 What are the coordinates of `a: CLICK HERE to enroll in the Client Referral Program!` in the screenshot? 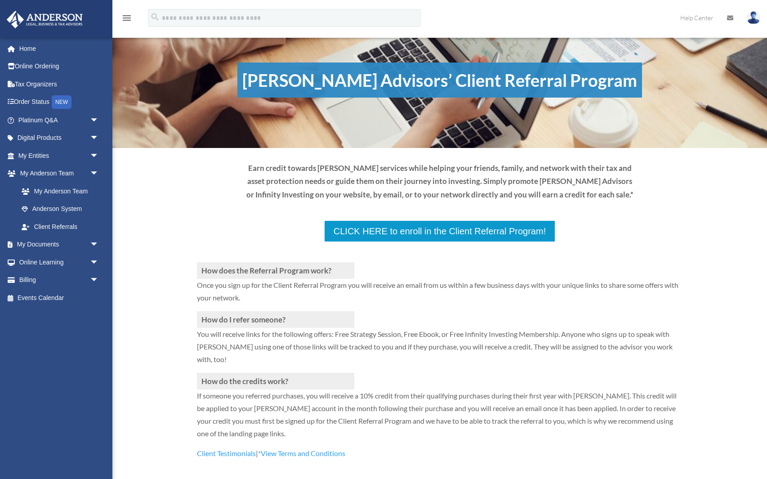 It's located at (440, 231).